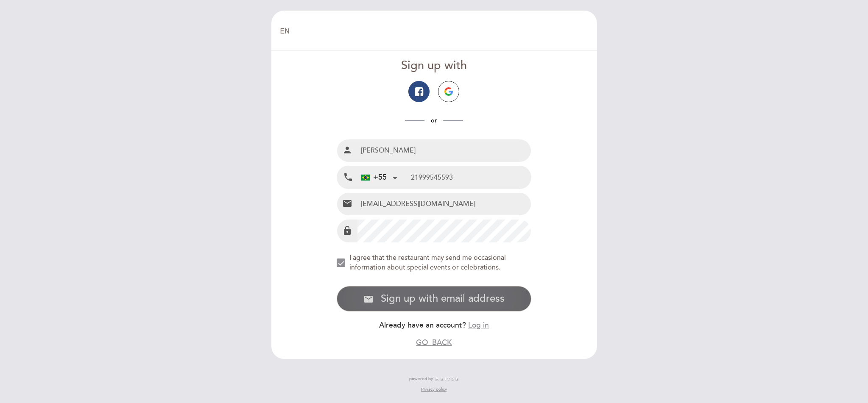 This screenshot has width=868, height=403. What do you see at coordinates (444, 204) in the screenshot?
I see `input: Email` at bounding box center [444, 204].